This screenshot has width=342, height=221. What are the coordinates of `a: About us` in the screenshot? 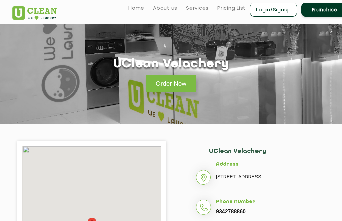 It's located at (165, 8).